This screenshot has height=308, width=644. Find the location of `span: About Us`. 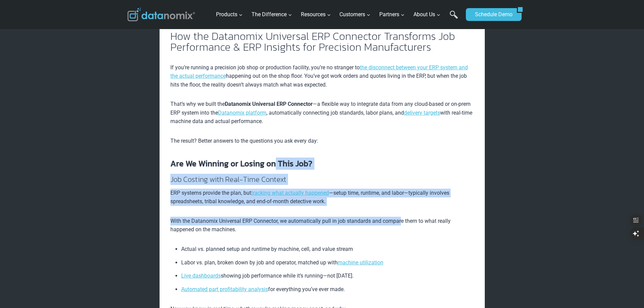

span: About Us is located at coordinates (427, 15).